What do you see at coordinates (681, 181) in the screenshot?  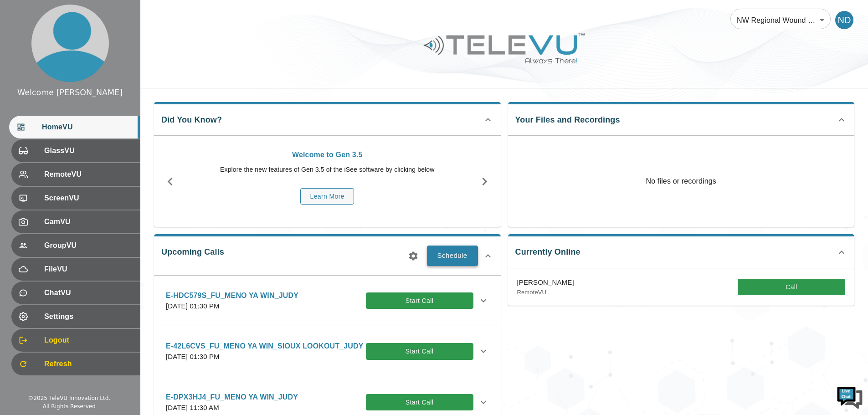 I see `p: No files or recordings` at bounding box center [681, 181].